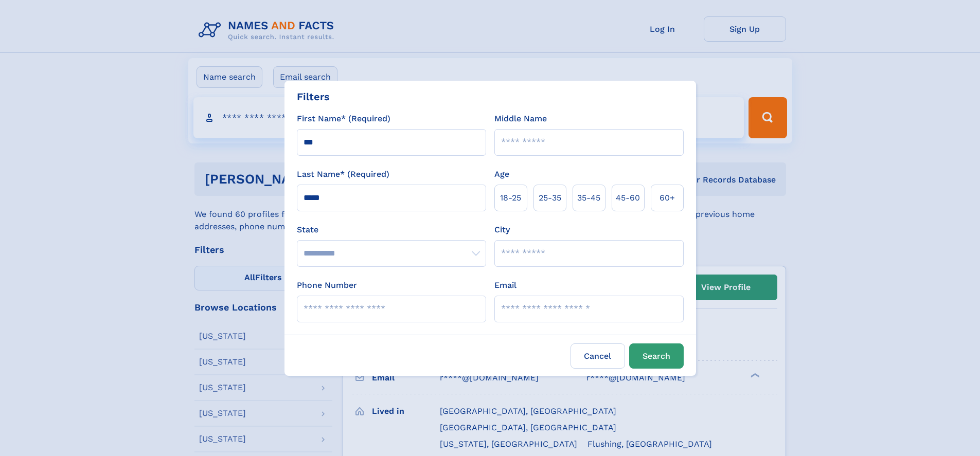 The height and width of the screenshot is (456, 980). I want to click on label: First Name* (Required), so click(344, 118).